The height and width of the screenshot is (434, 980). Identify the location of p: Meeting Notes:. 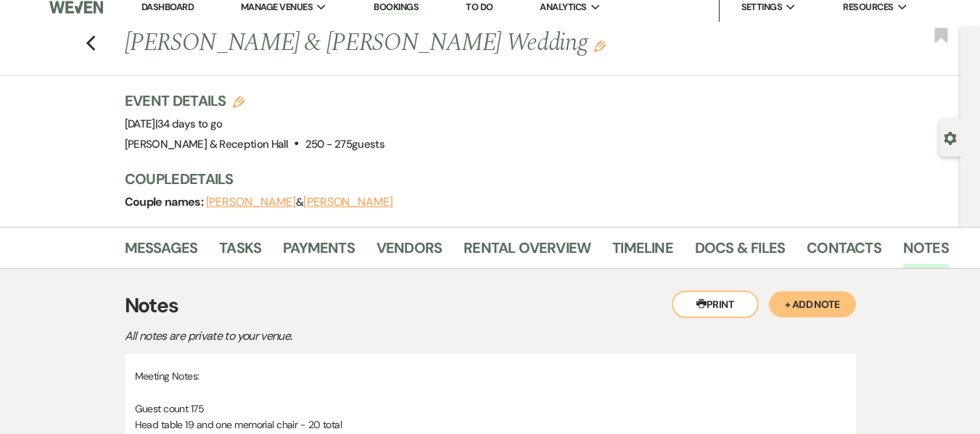
(491, 376).